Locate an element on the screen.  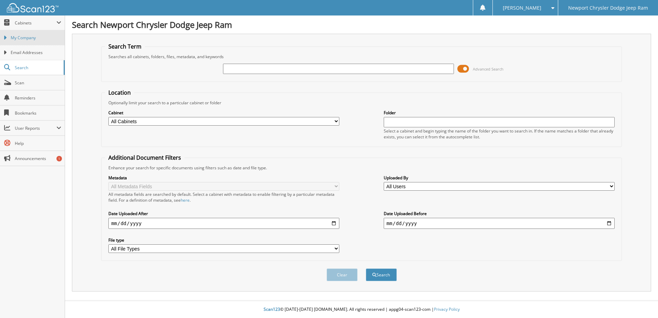
legend: Additional Document Filters is located at coordinates (144, 158).